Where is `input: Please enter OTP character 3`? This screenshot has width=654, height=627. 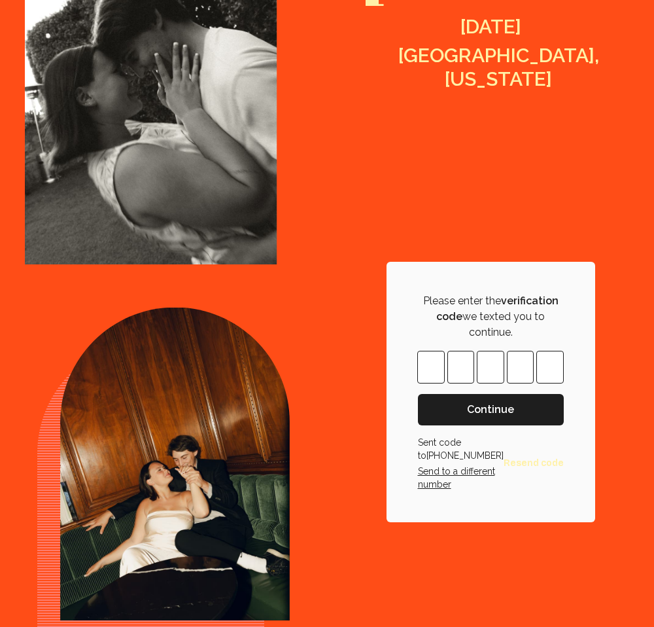 input: Please enter OTP character 3 is located at coordinates (490, 367).